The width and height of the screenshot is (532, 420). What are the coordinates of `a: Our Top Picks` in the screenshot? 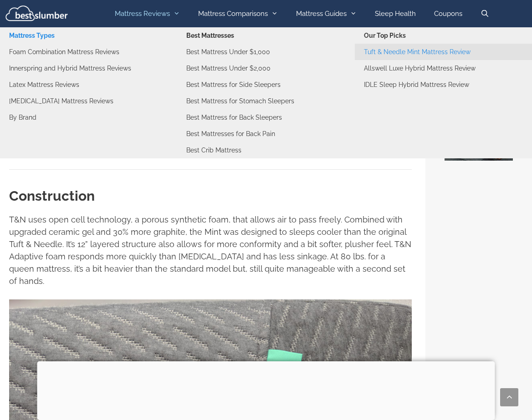 It's located at (443, 36).